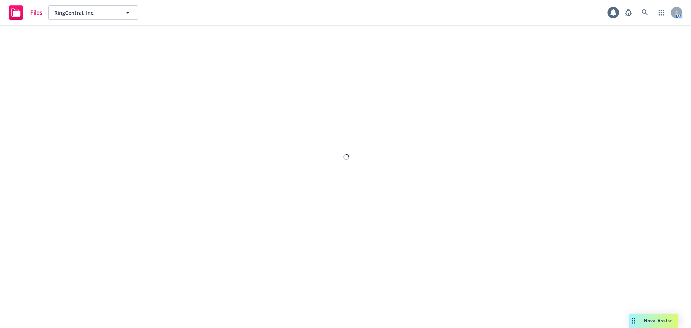 The width and height of the screenshot is (691, 328). I want to click on a: Search, so click(645, 13).